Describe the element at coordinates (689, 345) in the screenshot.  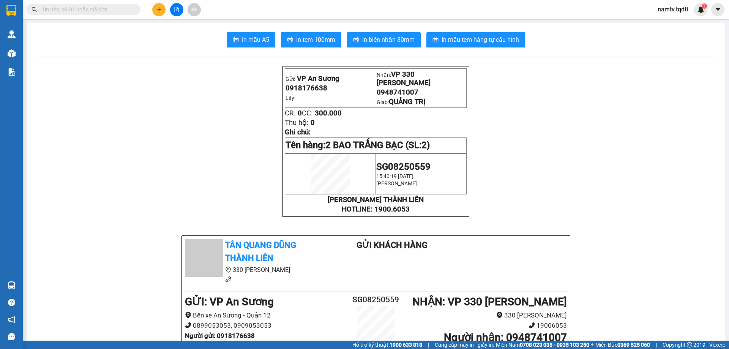
I see `span: copyright` at that location.